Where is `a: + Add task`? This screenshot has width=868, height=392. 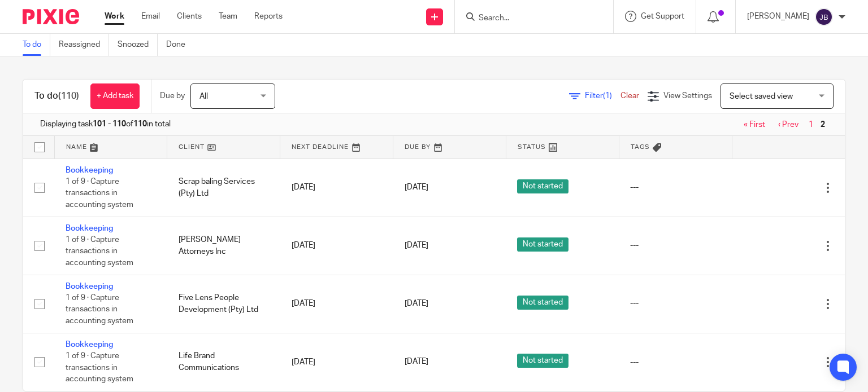
a: + Add task is located at coordinates (115, 96).